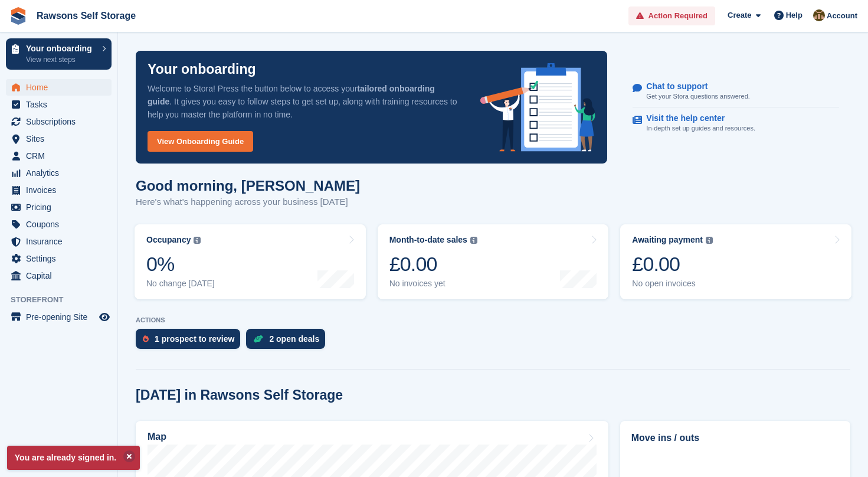 The height and width of the screenshot is (477, 868). Describe the element at coordinates (61, 60) in the screenshot. I see `p: View next steps` at that location.